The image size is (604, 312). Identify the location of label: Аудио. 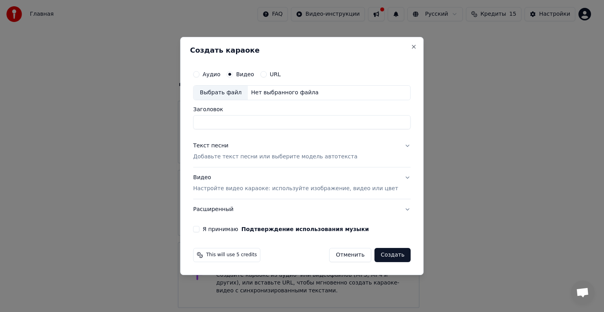
(211, 74).